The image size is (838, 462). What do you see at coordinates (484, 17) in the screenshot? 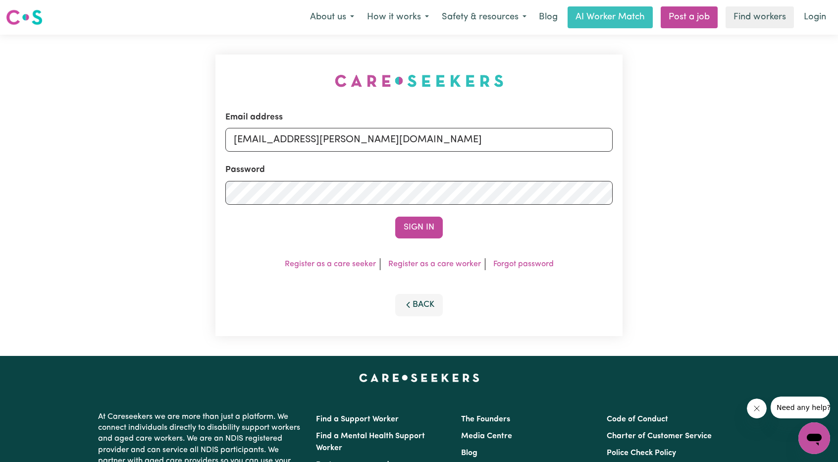
I see `button: Safety & resources` at bounding box center [484, 17].